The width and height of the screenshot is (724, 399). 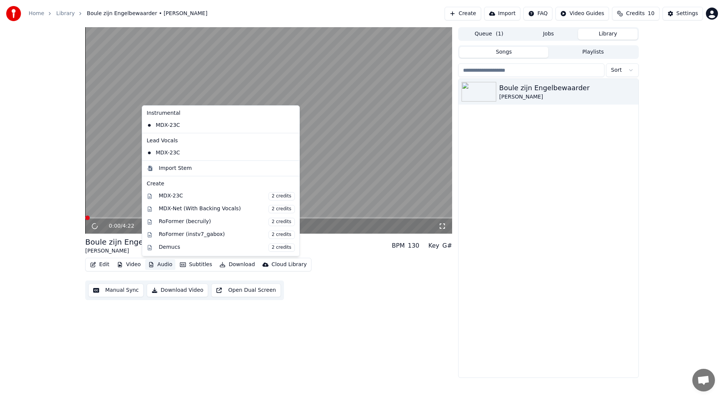 What do you see at coordinates (538, 14) in the screenshot?
I see `button: FAQ` at bounding box center [538, 14].